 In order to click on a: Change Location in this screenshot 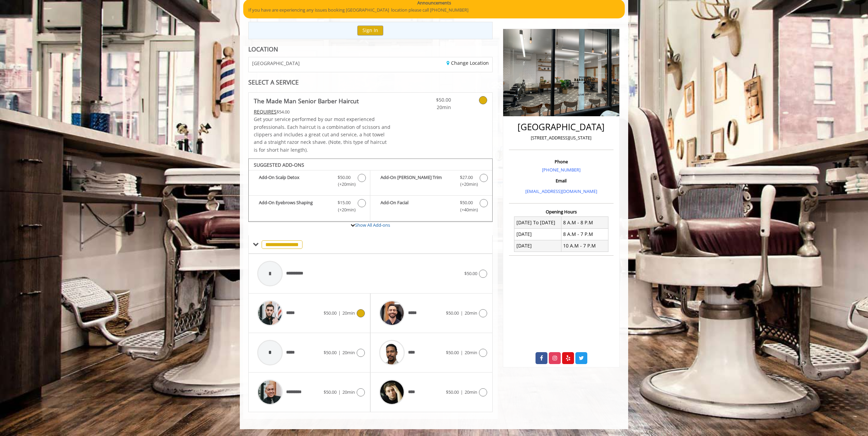, I will do `click(468, 63)`.